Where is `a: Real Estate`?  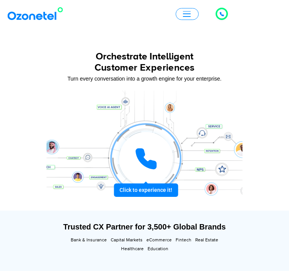 a: Real Estate is located at coordinates (207, 241).